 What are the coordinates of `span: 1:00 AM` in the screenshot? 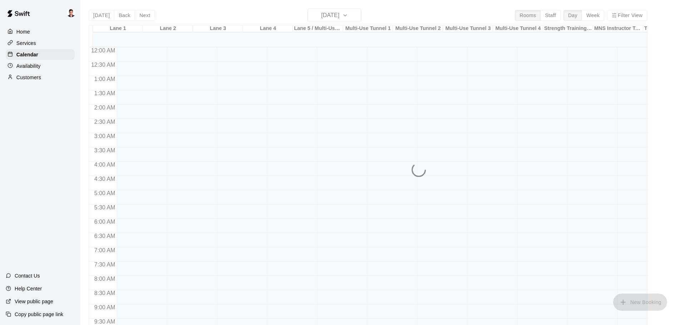 It's located at (105, 79).